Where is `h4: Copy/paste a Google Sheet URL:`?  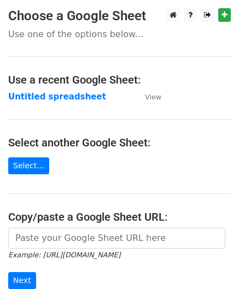 h4: Copy/paste a Google Sheet URL: is located at coordinates (119, 217).